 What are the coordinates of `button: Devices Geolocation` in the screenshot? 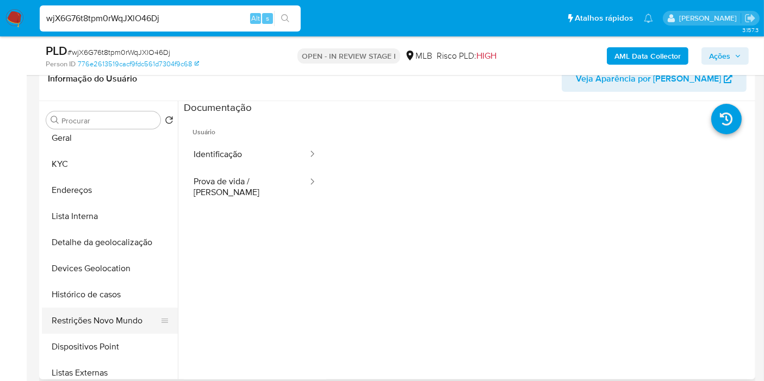 It's located at (110, 269).